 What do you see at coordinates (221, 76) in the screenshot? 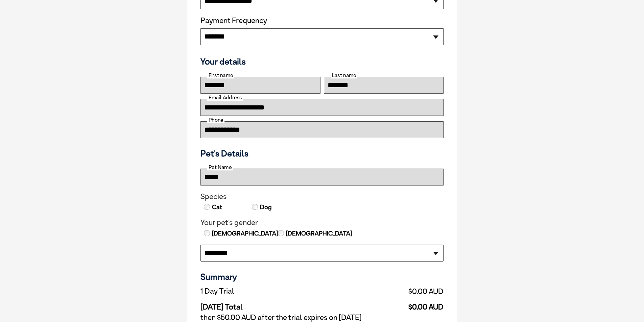
I see `label: First name` at bounding box center [221, 76].